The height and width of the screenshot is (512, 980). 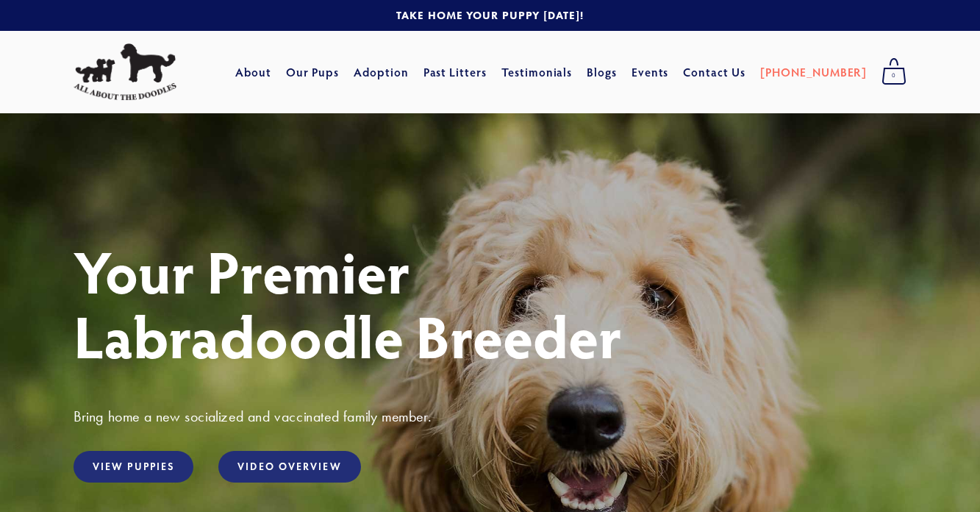 I want to click on a: Blogs, so click(x=601, y=72).